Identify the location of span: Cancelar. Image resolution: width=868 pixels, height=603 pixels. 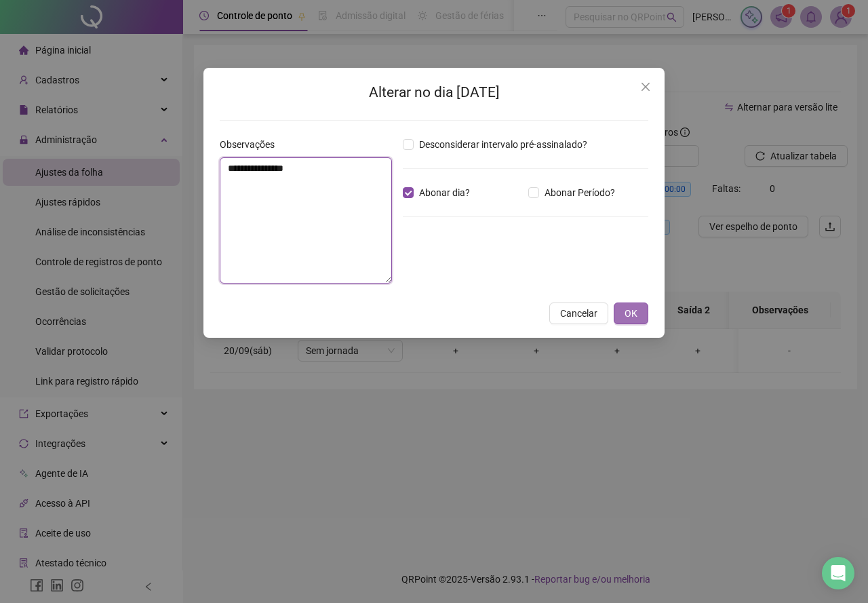
(578, 313).